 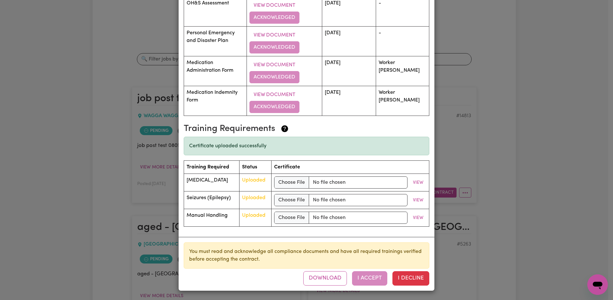 What do you see at coordinates (255, 167) in the screenshot?
I see `th: Status` at bounding box center [255, 167].